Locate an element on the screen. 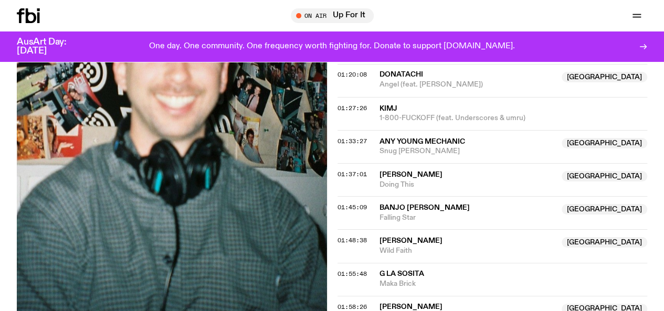 The height and width of the screenshot is (311, 664). span: G La Sosita is located at coordinates (401, 273).